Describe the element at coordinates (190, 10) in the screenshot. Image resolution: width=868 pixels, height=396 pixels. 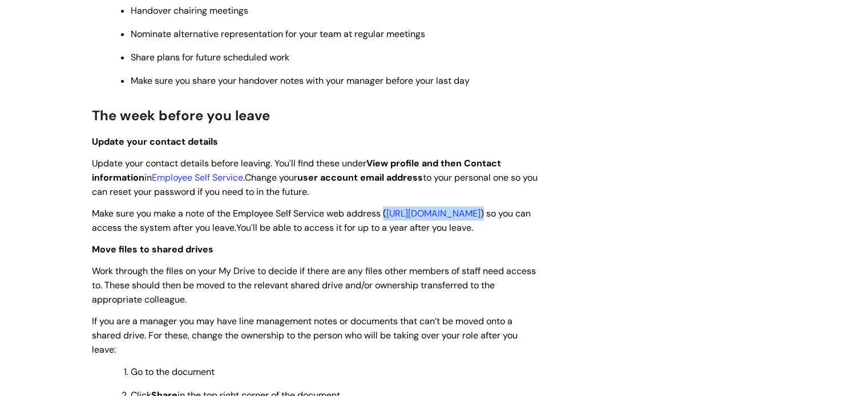
I see `span: Handover chairing meetings` at that location.